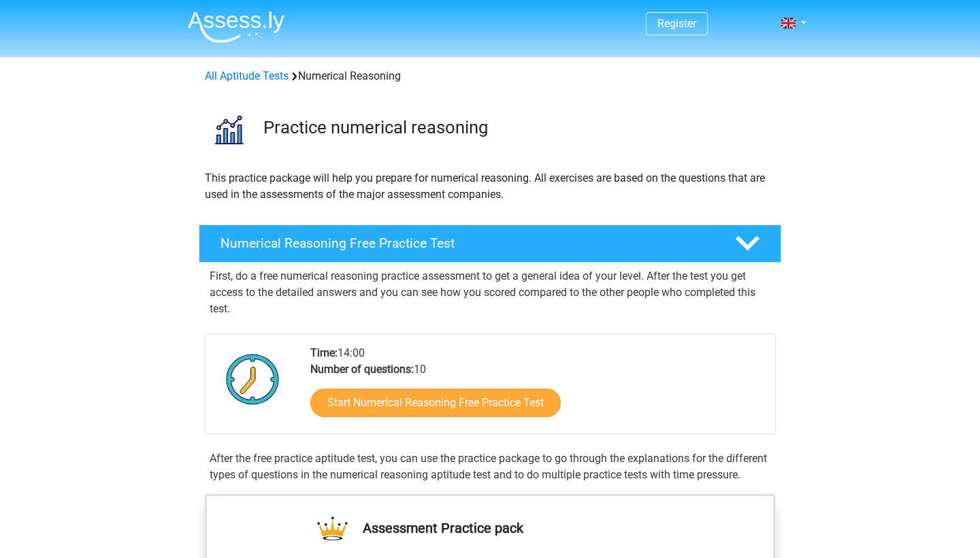  I want to click on p: First, do a free numerical reasoning practice assessment to get a general idea of your level. Aft..., so click(490, 293).